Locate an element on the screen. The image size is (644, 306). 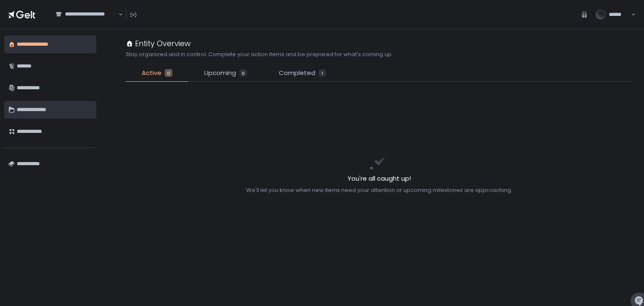
input: Search for option is located at coordinates (87, 22).